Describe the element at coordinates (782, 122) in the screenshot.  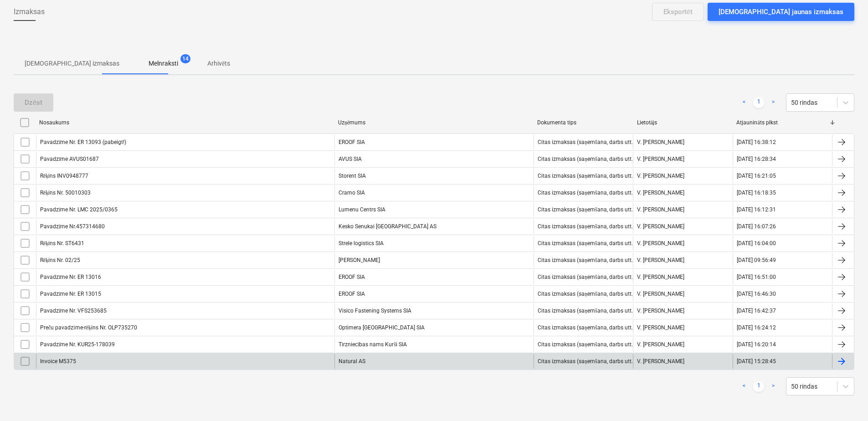
I see `div: Atjaunināts plkst` at that location.